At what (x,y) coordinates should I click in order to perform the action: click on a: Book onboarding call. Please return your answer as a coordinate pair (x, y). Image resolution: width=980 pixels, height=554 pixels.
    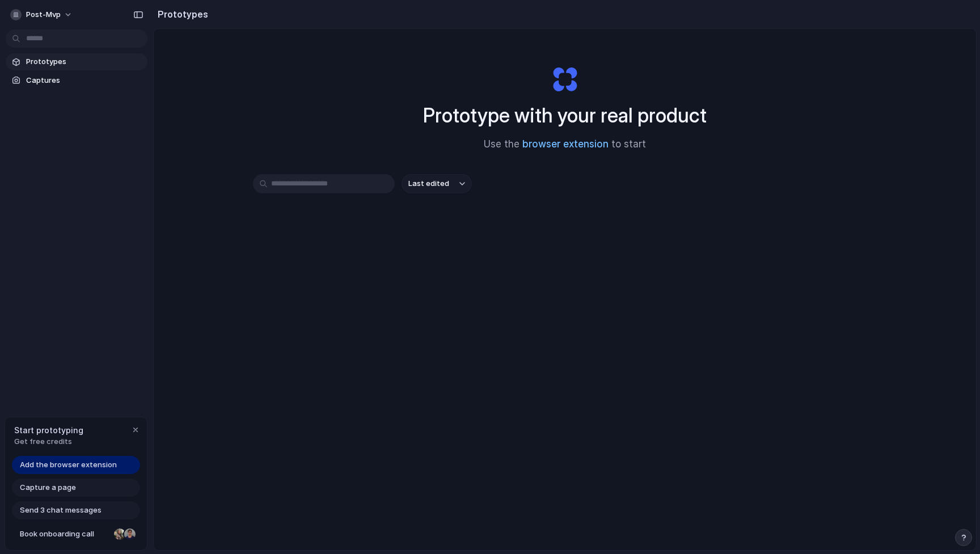
    Looking at the image, I should click on (76, 534).